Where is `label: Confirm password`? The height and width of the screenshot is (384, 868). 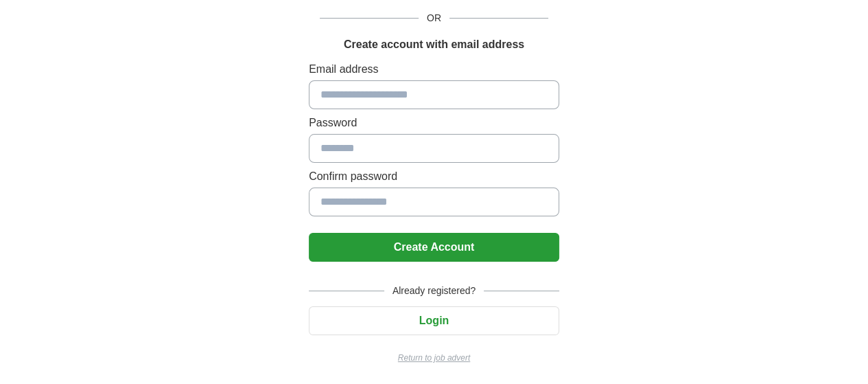 label: Confirm password is located at coordinates (434, 176).